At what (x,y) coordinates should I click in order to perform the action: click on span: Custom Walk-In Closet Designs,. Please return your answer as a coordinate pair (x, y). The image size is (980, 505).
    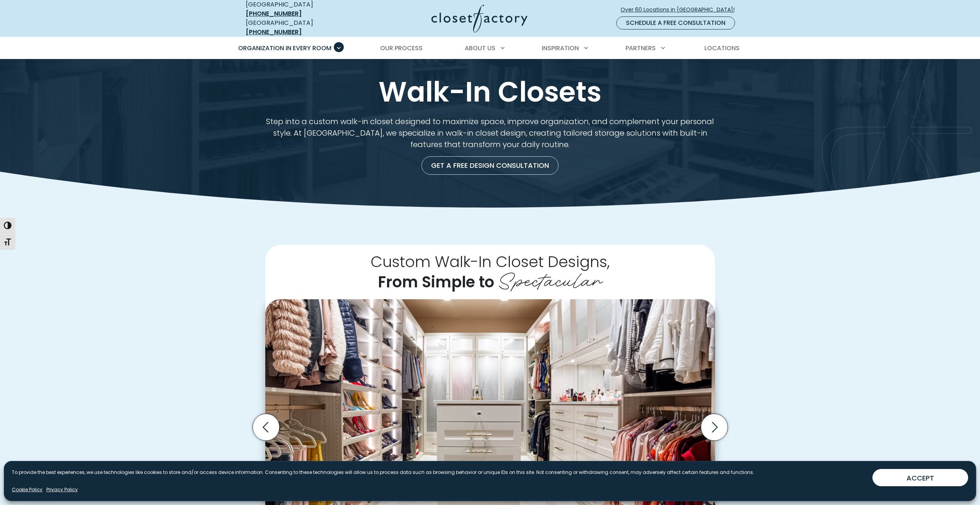
    Looking at the image, I should click on (490, 262).